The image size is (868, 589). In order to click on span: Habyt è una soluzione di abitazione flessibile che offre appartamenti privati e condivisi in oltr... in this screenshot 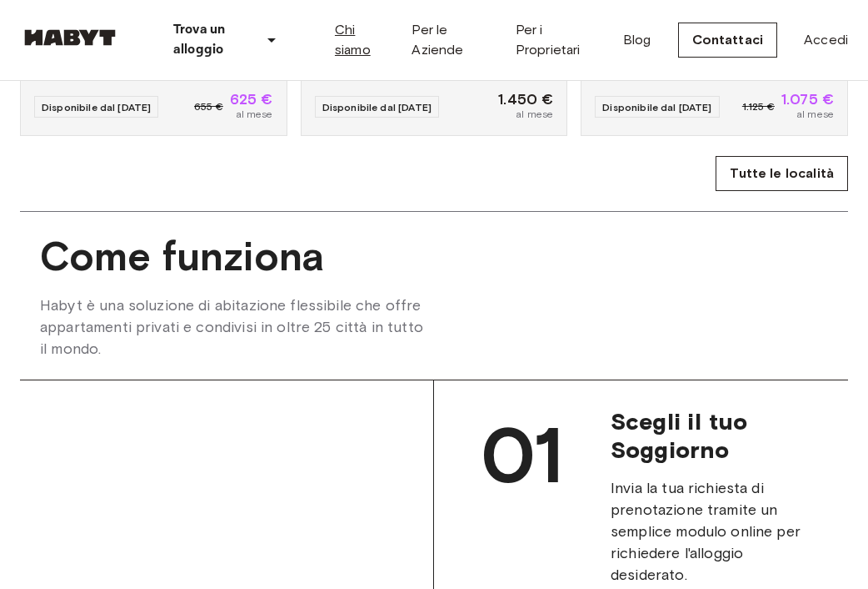, I will do `click(236, 327)`.